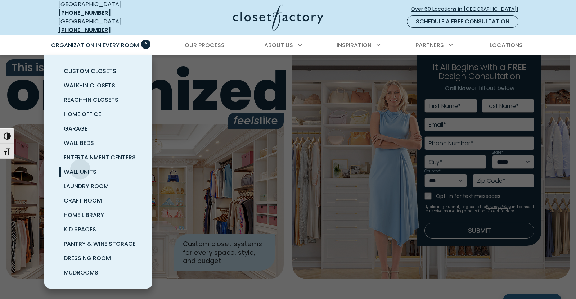  Describe the element at coordinates (463, 22) in the screenshot. I see `a: Schedule a Free Consultation` at that location.